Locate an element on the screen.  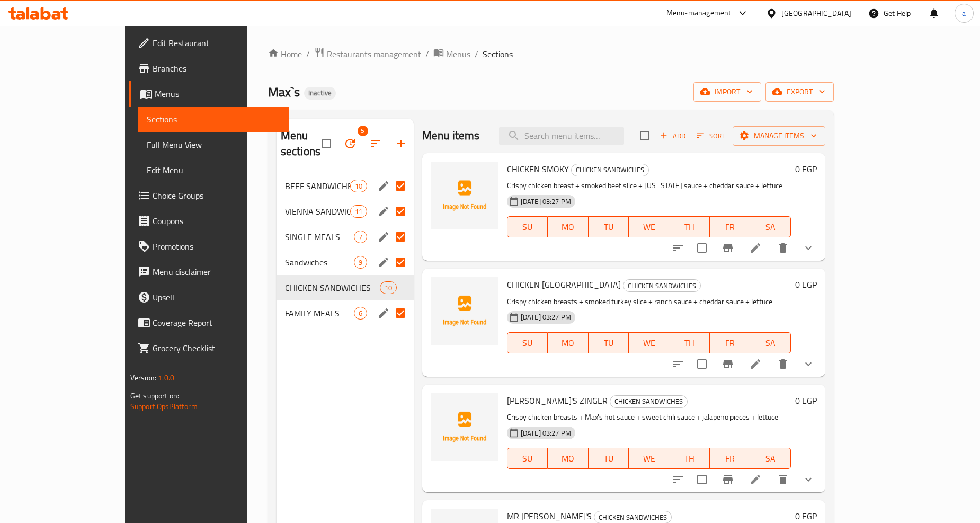
span: Menu disclaimer is located at coordinates (216, 272).